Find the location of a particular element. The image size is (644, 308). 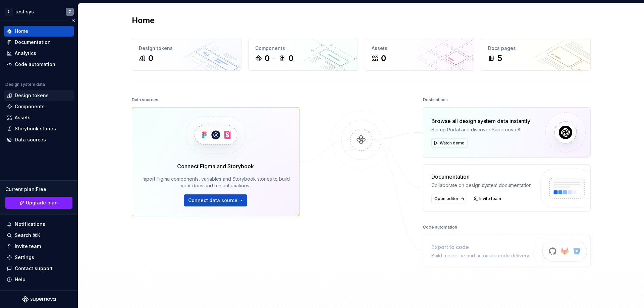

div: Browse all design system data instantly is located at coordinates (481, 121).